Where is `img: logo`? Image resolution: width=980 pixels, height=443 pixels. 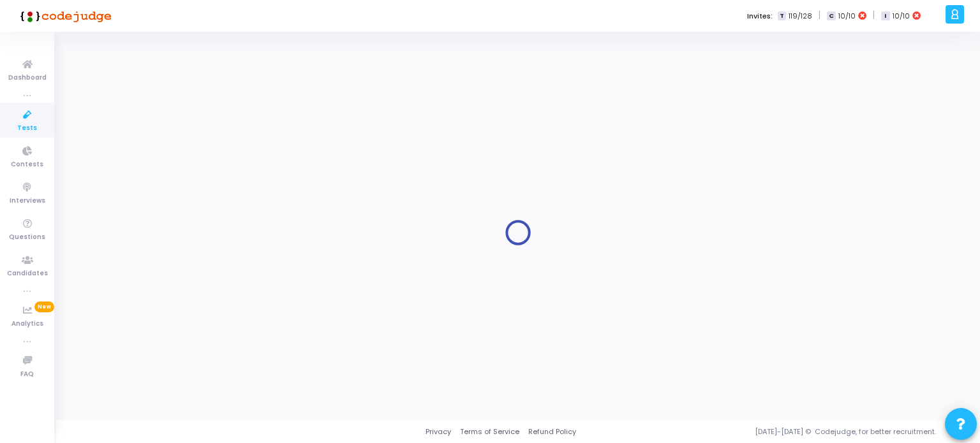
img: logo is located at coordinates (63, 16).